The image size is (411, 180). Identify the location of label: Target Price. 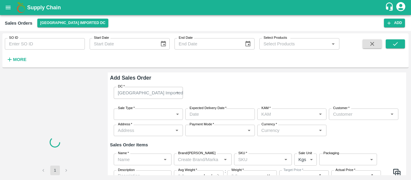
(293, 170).